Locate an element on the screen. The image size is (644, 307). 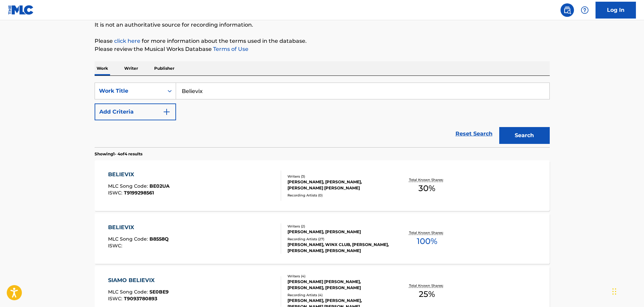
div: Recording Artists ( 0 ) is located at coordinates (338, 195).